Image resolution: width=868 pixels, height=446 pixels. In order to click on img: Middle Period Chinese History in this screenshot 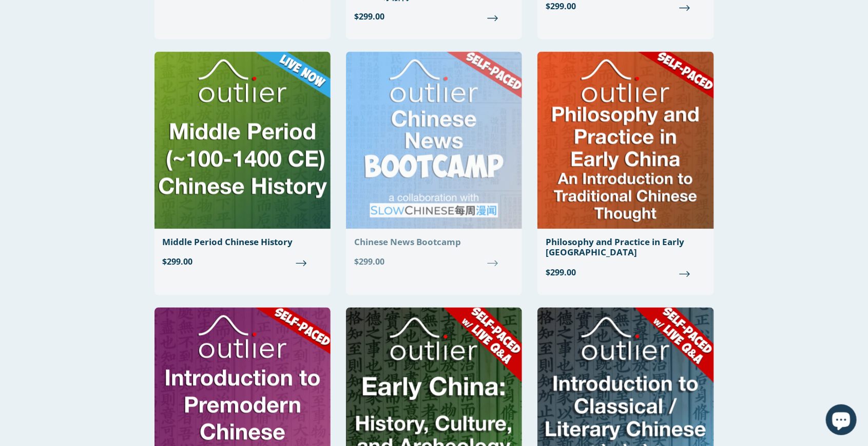, I will do `click(243, 140)`.